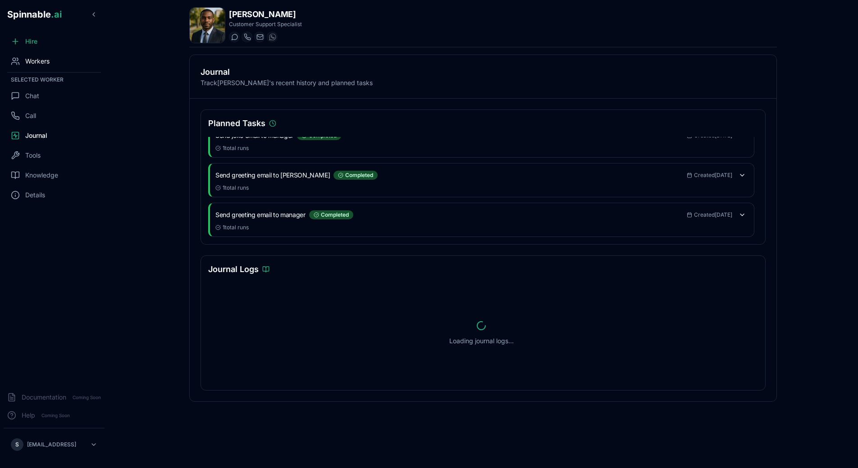 This screenshot has height=468, width=858. What do you see at coordinates (54, 80) in the screenshot?
I see `div: Selected Worker` at bounding box center [54, 80].